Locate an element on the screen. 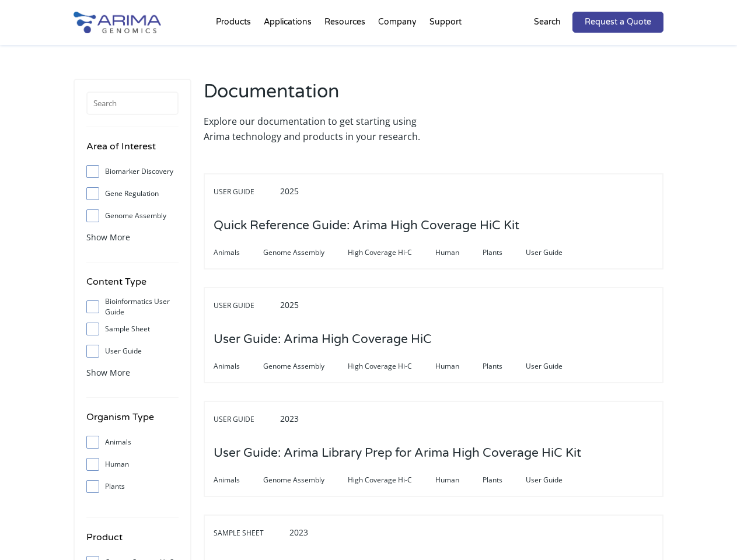  p: Explore our documentation to get starting using Arima technology and products in your research. is located at coordinates (316, 129).